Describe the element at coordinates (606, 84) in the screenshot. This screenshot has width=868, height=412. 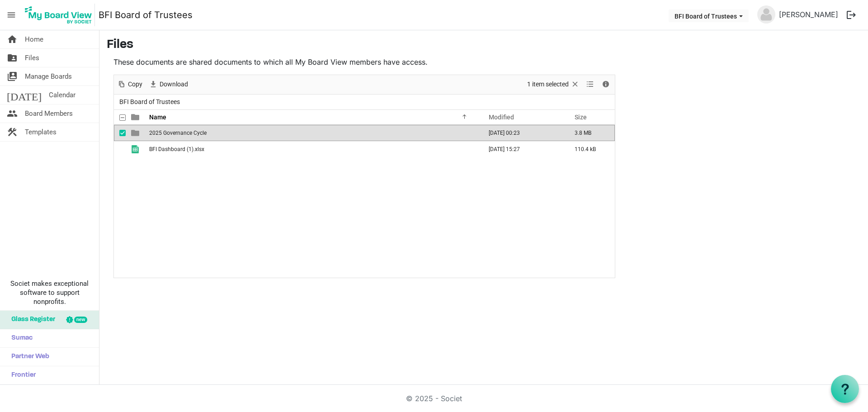
I see `div: Details` at that location.